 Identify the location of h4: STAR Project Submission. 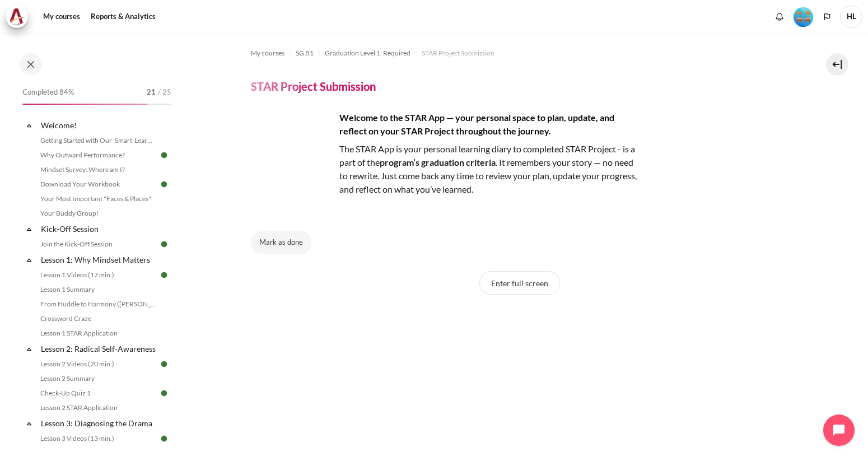
(313, 86).